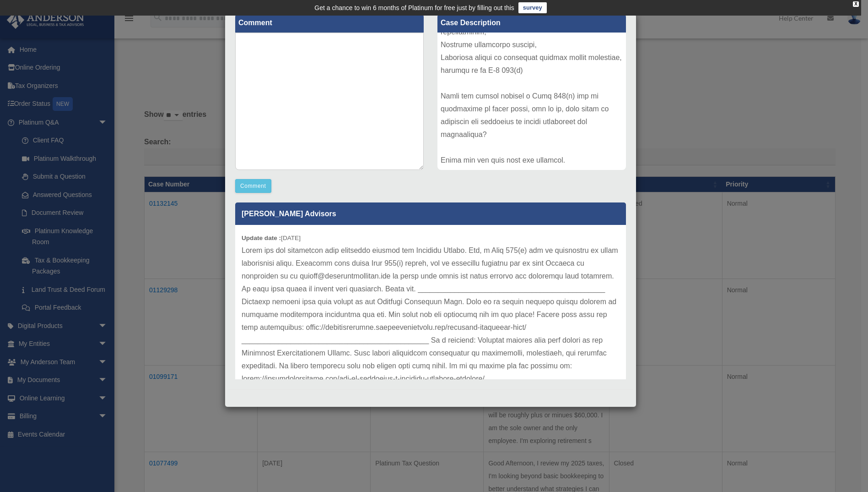 The image size is (868, 492). What do you see at coordinates (253, 186) in the screenshot?
I see `button: Comment` at bounding box center [253, 186].